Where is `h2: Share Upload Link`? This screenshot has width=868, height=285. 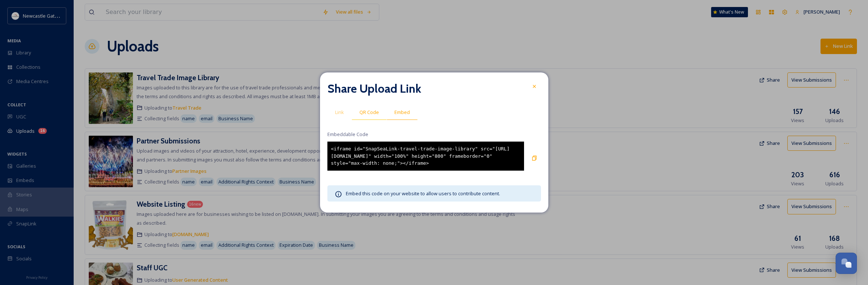 h2: Share Upload Link is located at coordinates (374, 88).